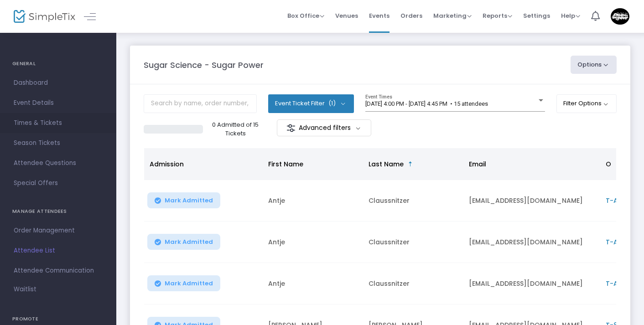 Image resolution: width=644 pixels, height=325 pixels. I want to click on span: Order ID, so click(620, 164).